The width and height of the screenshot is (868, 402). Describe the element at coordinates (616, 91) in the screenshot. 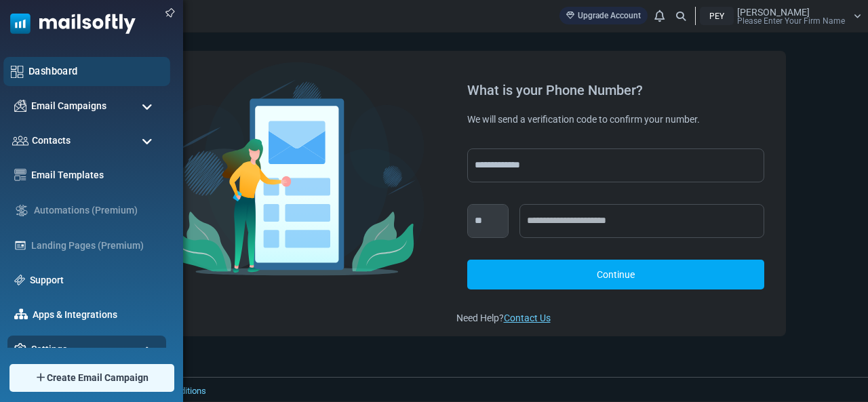

I see `div: What is your Phone Number?` at that location.